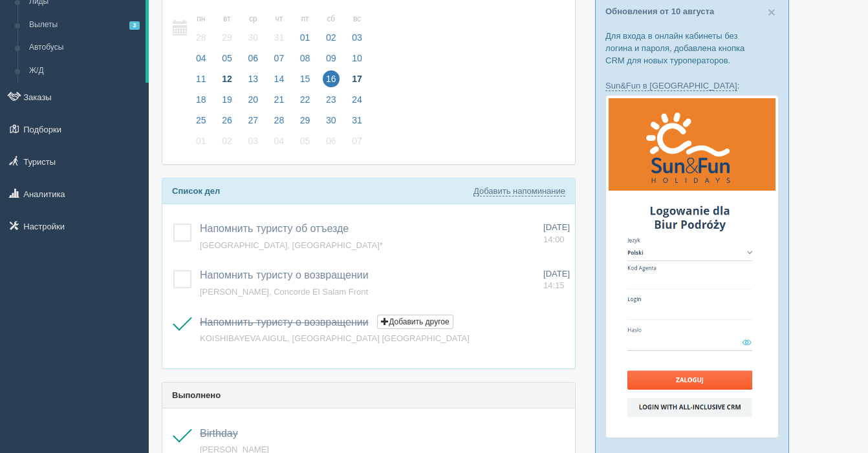  I want to click on span: 11, so click(201, 79).